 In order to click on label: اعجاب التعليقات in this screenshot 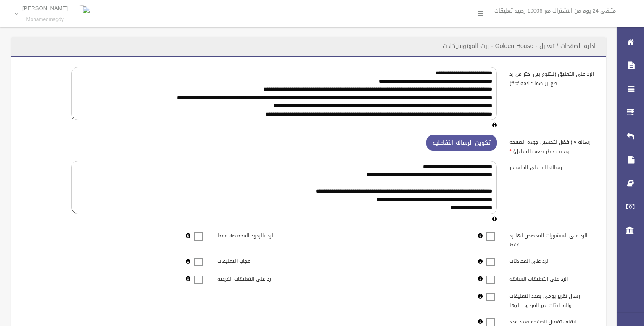, I will do `click(260, 260)`.